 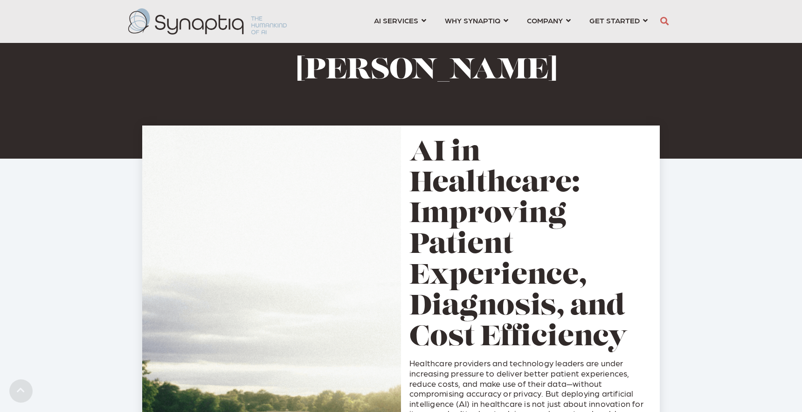 I want to click on span: GET STARTED, so click(x=614, y=20).